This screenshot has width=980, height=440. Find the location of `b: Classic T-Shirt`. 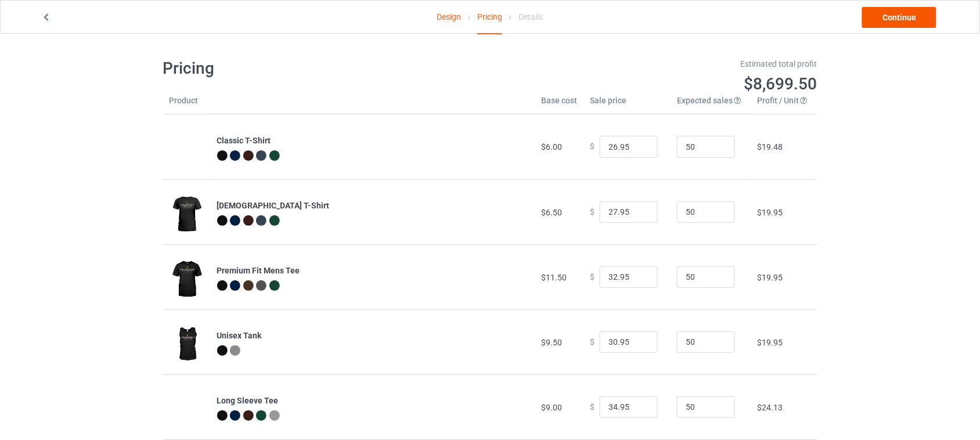

b: Classic T-Shirt is located at coordinates (244, 140).